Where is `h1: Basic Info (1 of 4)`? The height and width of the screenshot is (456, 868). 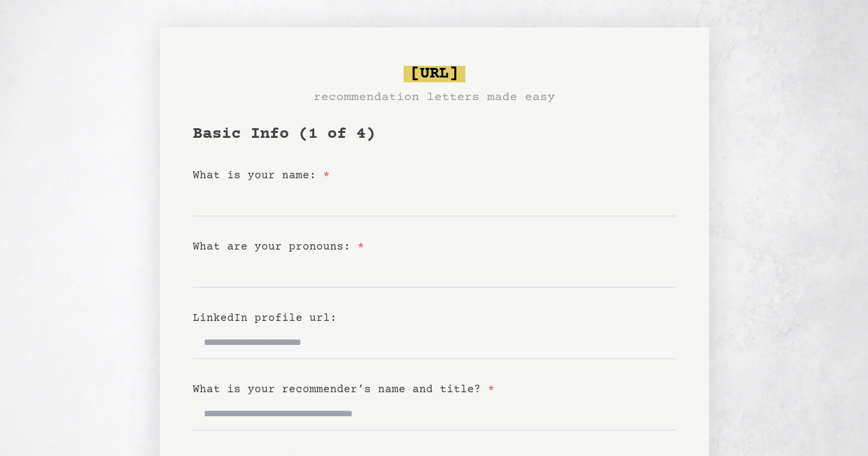
h1: Basic Info (1 of 4) is located at coordinates (435, 135).